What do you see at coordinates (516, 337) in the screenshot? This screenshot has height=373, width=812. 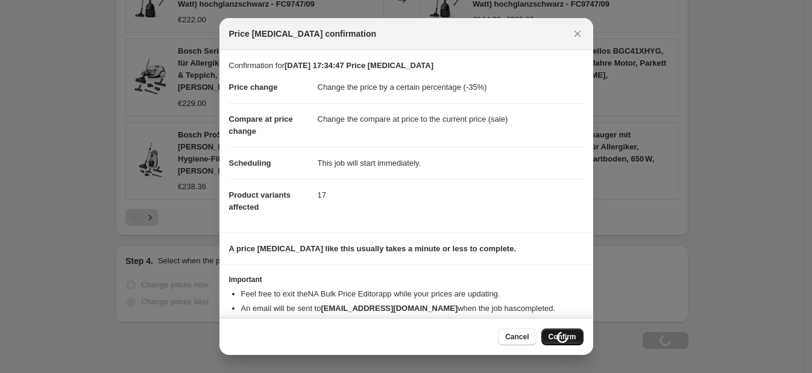 I see `span: Cancel` at bounding box center [516, 337].